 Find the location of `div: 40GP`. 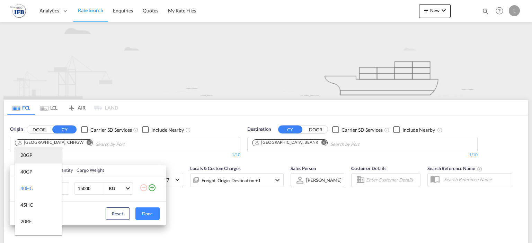

div: 40GP is located at coordinates (26, 172).